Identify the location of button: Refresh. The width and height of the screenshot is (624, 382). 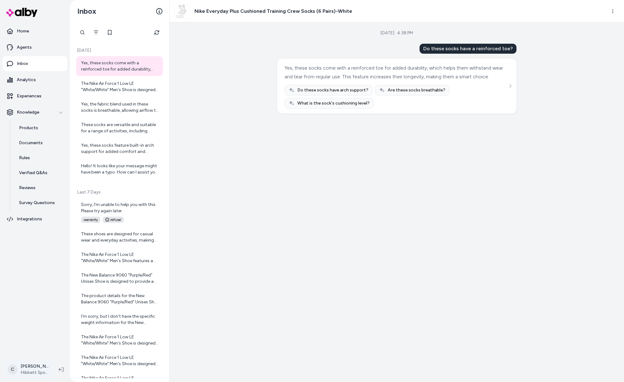
(157, 32).